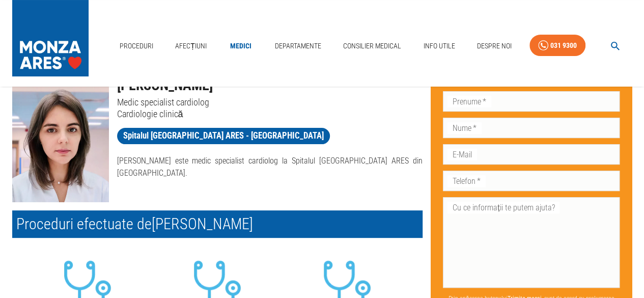 This screenshot has width=644, height=298. Describe the element at coordinates (372, 46) in the screenshot. I see `a: Consilier Medical` at that location.